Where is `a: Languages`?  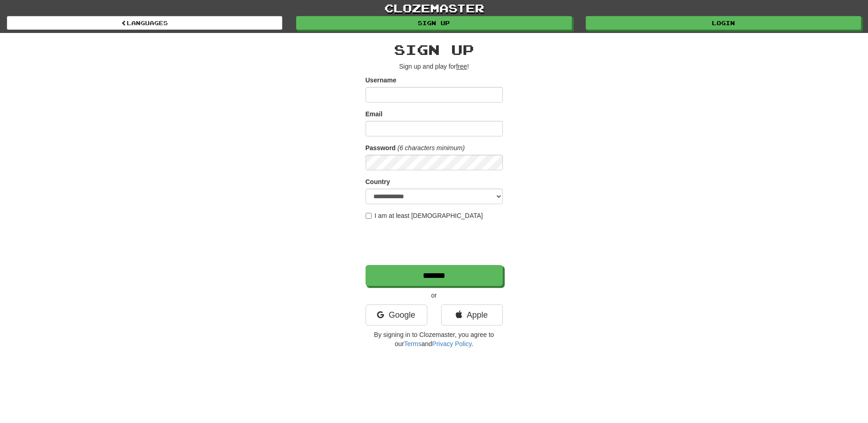 a: Languages is located at coordinates (144, 23).